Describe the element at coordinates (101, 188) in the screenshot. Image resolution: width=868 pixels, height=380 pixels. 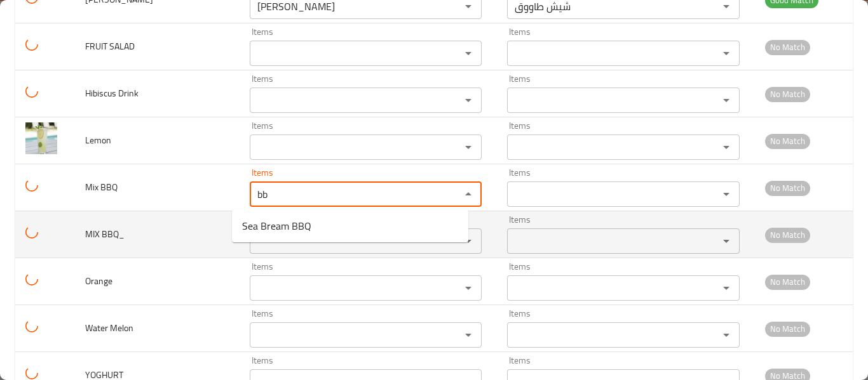
I see `span: Mix BBQ` at that location.